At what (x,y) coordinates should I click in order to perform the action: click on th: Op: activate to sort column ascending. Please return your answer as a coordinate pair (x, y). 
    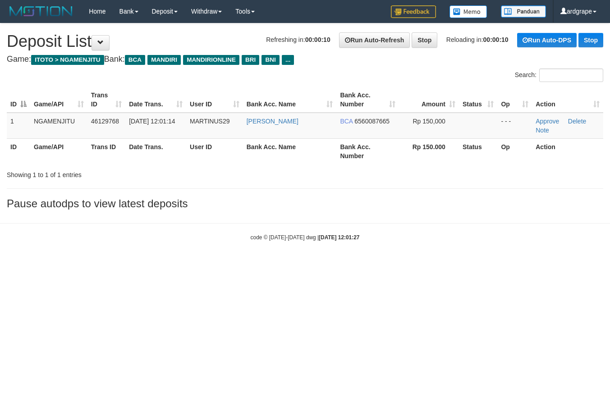
    Looking at the image, I should click on (515, 100).